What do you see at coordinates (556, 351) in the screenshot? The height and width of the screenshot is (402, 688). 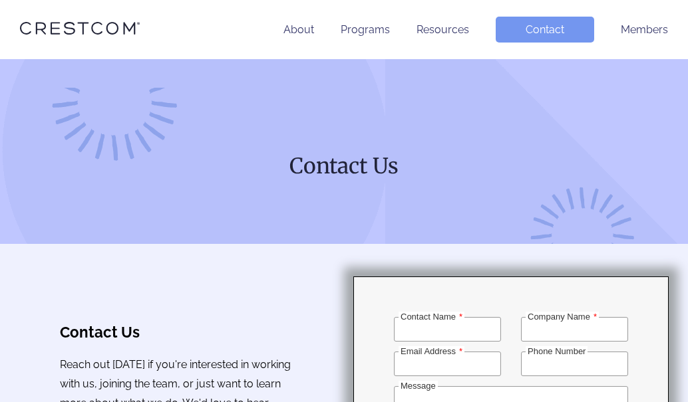 I see `label: Phone Number` at bounding box center [556, 351].